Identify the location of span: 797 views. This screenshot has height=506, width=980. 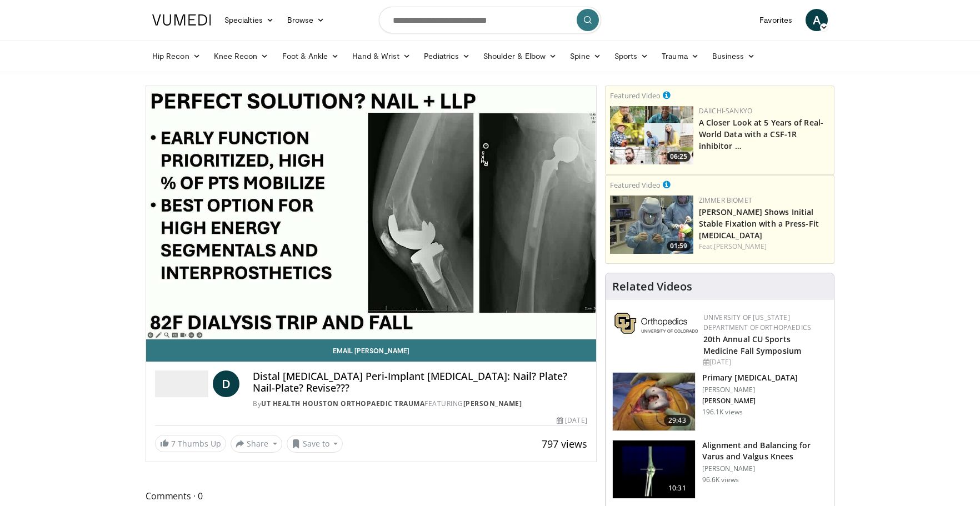
(564, 444).